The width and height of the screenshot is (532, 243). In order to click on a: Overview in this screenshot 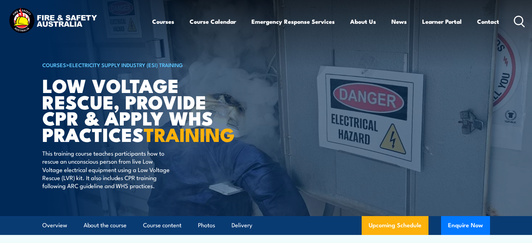, I will do `click(55, 225)`.